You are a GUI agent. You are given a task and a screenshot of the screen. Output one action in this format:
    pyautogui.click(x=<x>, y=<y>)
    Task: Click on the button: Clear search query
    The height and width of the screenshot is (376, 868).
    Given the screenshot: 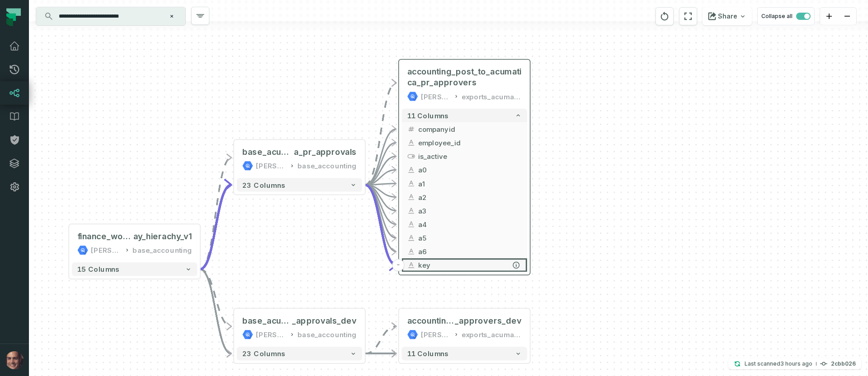 What is the action you would take?
    pyautogui.click(x=172, y=16)
    